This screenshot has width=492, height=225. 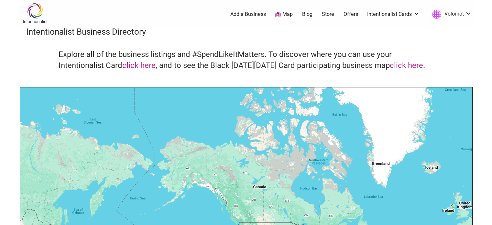 What do you see at coordinates (328, 14) in the screenshot?
I see `a: Store` at bounding box center [328, 14].